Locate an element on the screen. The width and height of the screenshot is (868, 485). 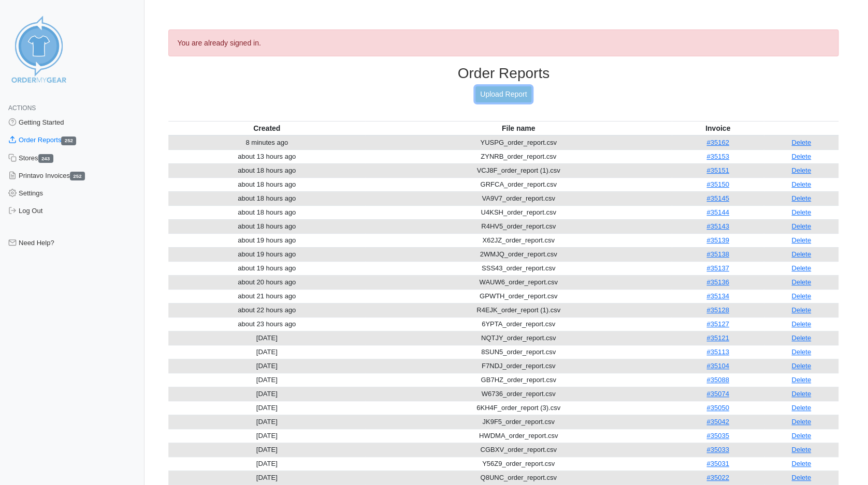
td: 8 minutes ago is located at coordinates (267, 143).